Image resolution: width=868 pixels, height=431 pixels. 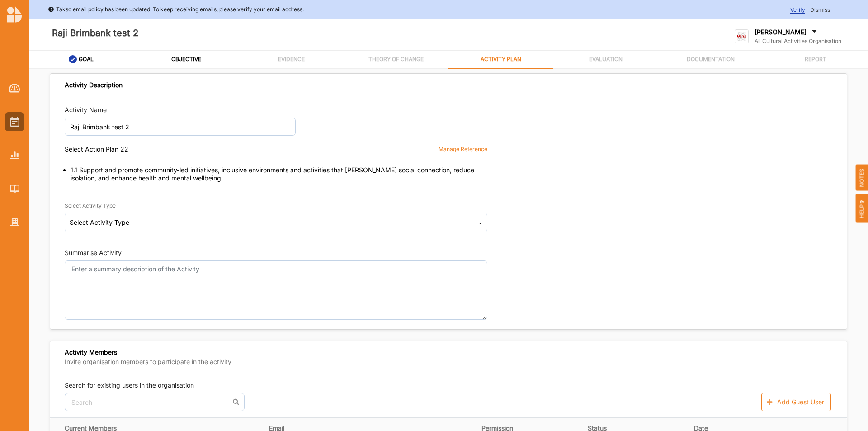 What do you see at coordinates (14, 189) in the screenshot?
I see `a: Library` at bounding box center [14, 189].